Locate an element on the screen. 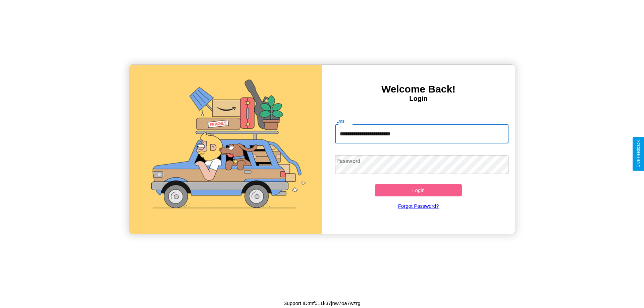  label: Email is located at coordinates (341, 121).